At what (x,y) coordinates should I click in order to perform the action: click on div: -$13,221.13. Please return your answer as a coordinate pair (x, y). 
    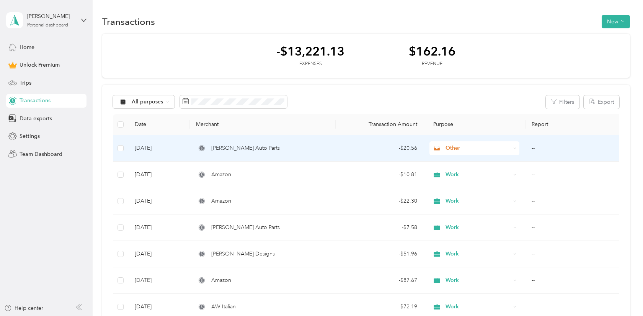
    Looking at the image, I should click on (311, 51).